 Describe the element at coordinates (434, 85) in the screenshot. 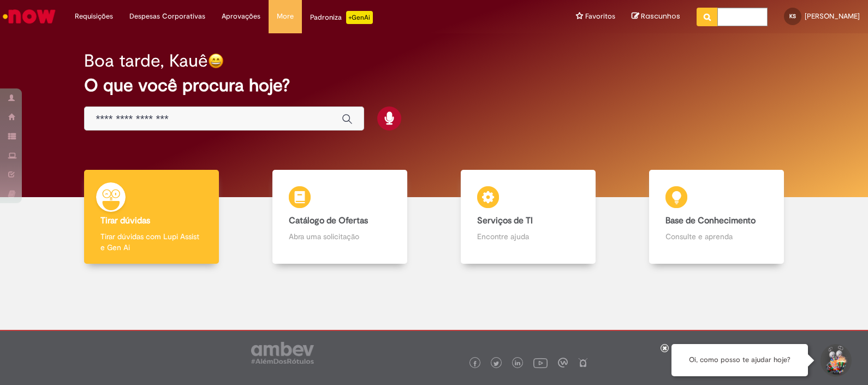

I see `h2: O que você procura hoje?` at that location.